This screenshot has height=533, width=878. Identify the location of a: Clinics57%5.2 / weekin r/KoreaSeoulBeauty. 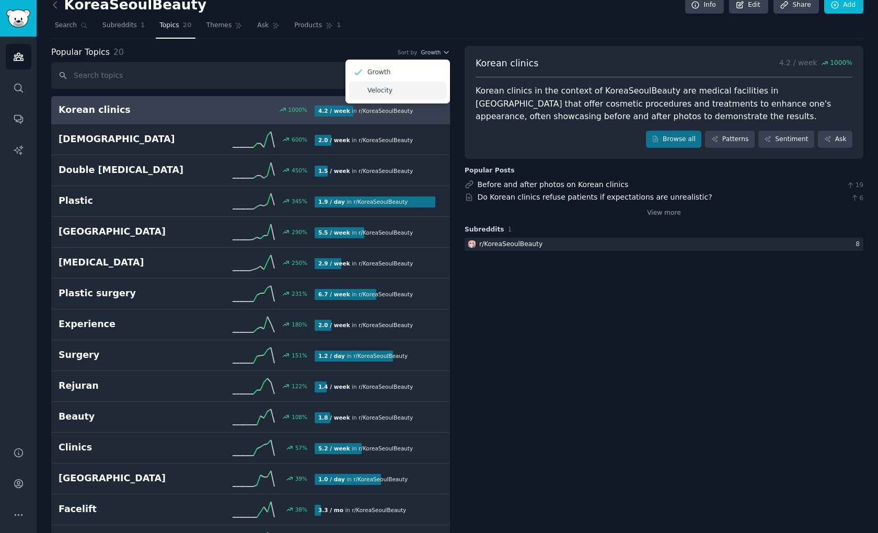
(250, 448).